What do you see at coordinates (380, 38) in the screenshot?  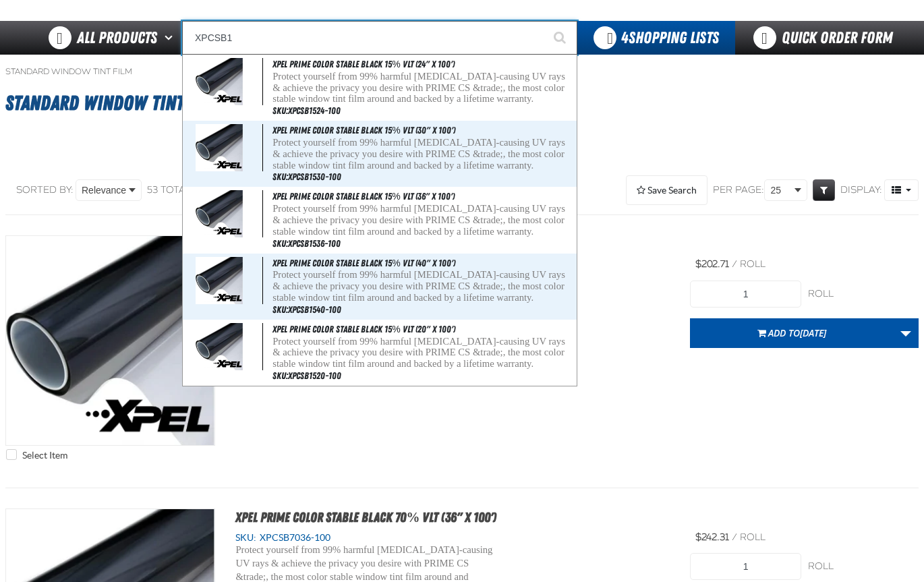 I see `input: Search` at bounding box center [380, 38].